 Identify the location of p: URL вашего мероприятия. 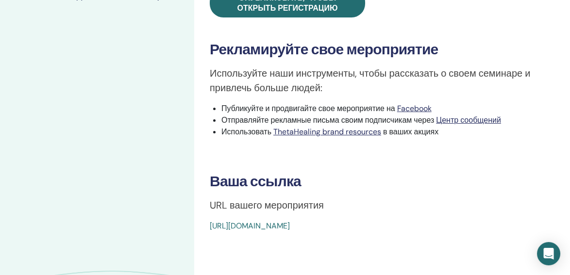
(389, 206).